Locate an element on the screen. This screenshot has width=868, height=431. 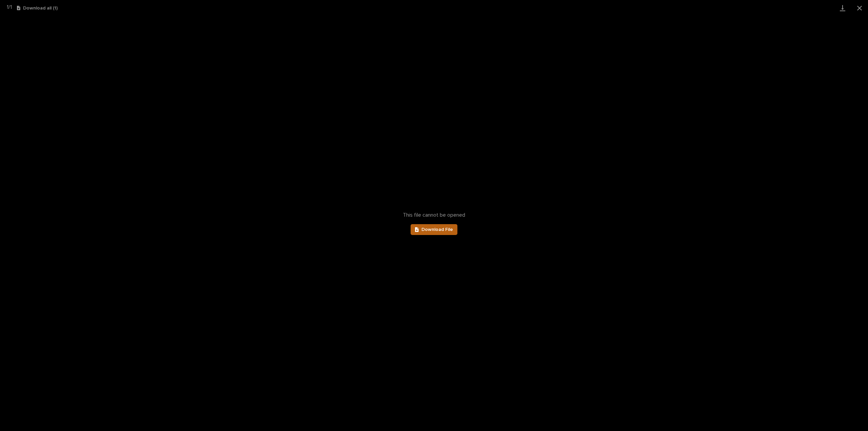
a: Download File is located at coordinates (434, 230).